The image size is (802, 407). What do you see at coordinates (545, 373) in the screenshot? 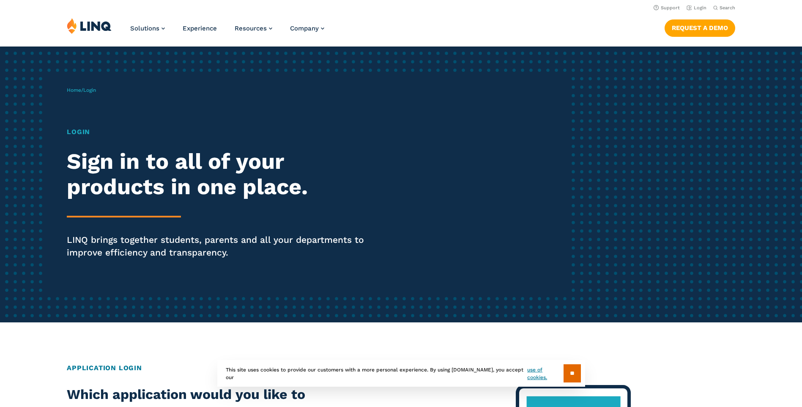
I see `a: use of cookies.` at bounding box center [545, 373].